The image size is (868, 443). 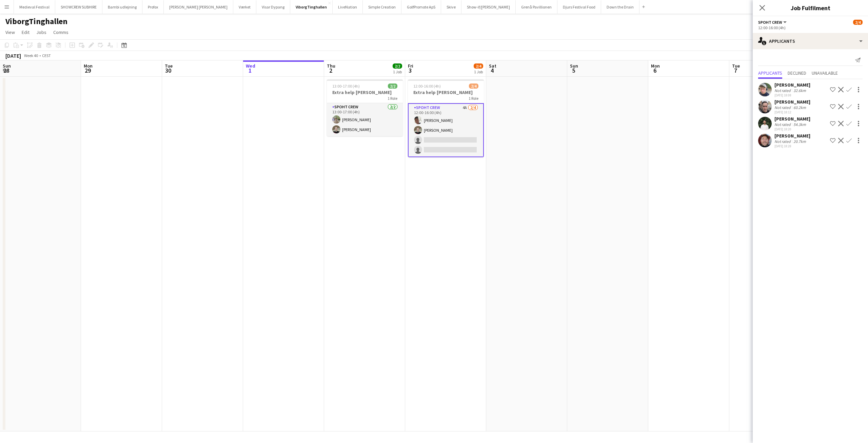 I want to click on div: 60.2km, so click(x=800, y=107).